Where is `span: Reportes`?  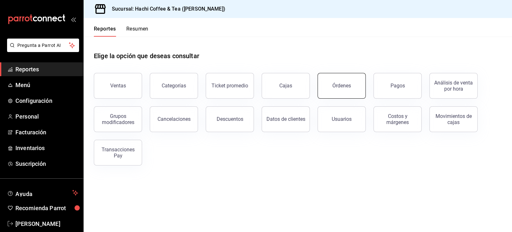 span: Reportes is located at coordinates (47, 69).